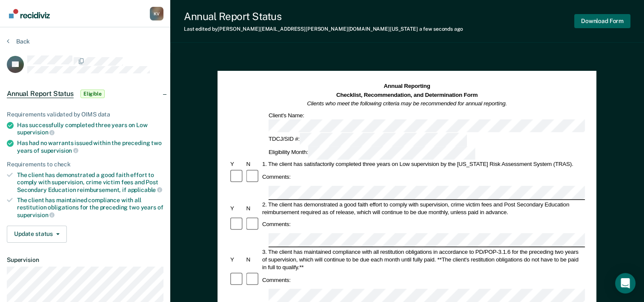 This screenshot has width=644, height=302. I want to click on button: Update status, so click(36, 234).